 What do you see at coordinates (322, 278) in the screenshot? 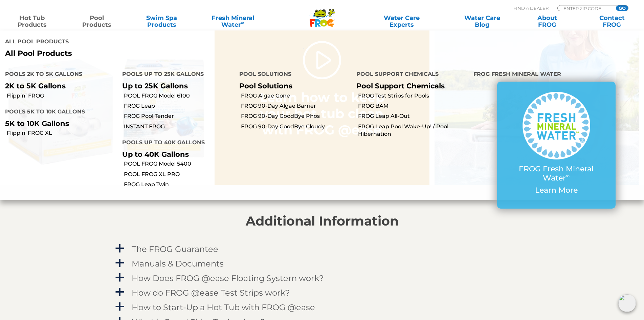
I see `a: a How Does FROG @ease Floating System work?` at bounding box center [322, 278].